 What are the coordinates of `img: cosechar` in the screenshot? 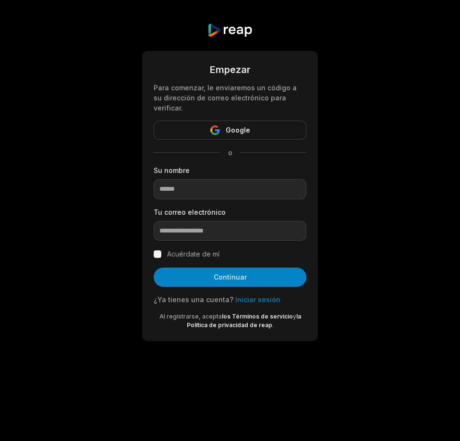 It's located at (230, 30).